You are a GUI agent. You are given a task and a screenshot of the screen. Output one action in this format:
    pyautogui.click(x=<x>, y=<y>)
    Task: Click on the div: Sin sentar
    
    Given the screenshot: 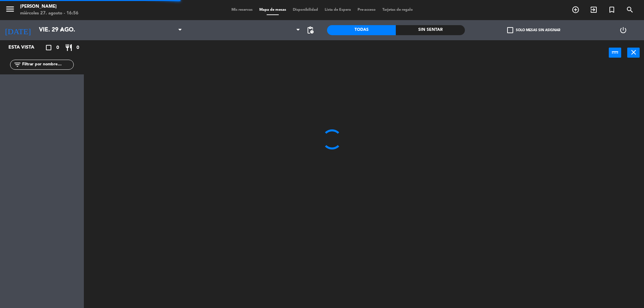 What is the action you would take?
    pyautogui.click(x=430, y=30)
    